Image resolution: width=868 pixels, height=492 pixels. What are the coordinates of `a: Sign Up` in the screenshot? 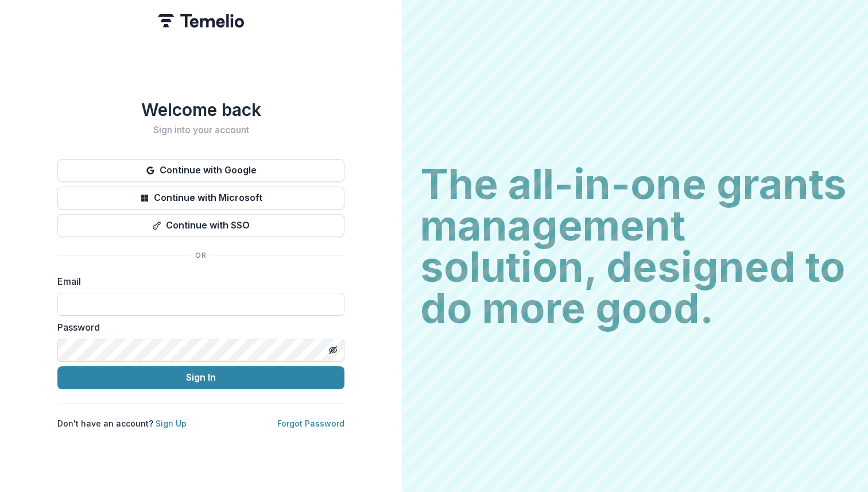 It's located at (171, 423).